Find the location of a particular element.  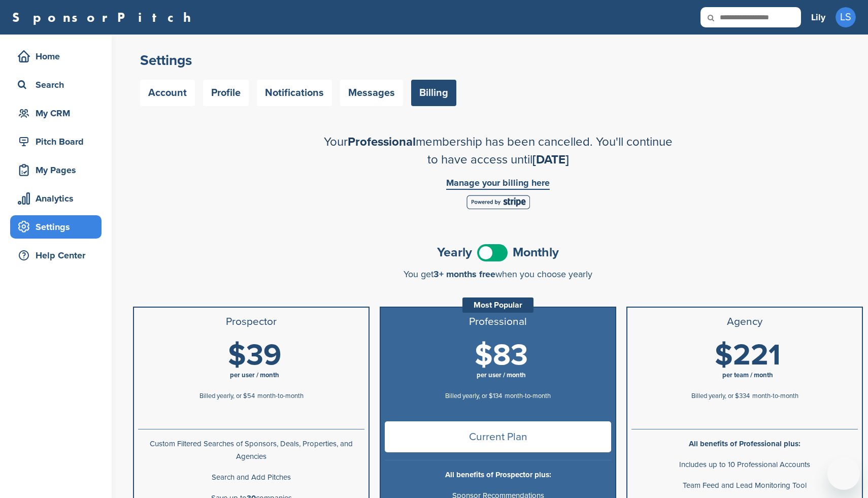

span: 3+ months free is located at coordinates (464, 274).